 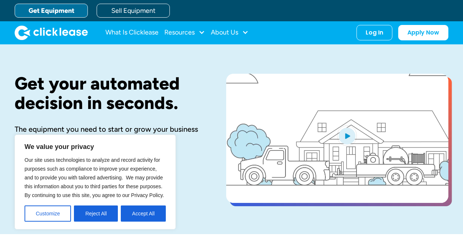 I want to click on div: Resources, so click(x=185, y=33).